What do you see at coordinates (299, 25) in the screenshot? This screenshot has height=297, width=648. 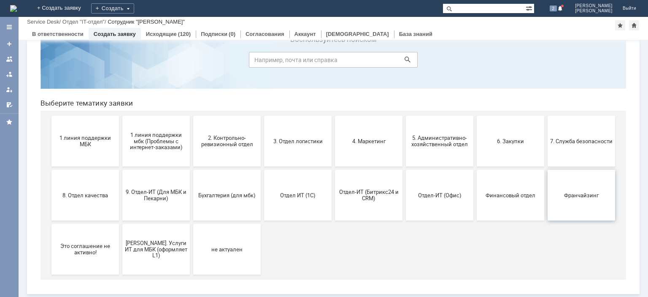 I see `label: Воспользуйтесь поиском` at bounding box center [299, 25].